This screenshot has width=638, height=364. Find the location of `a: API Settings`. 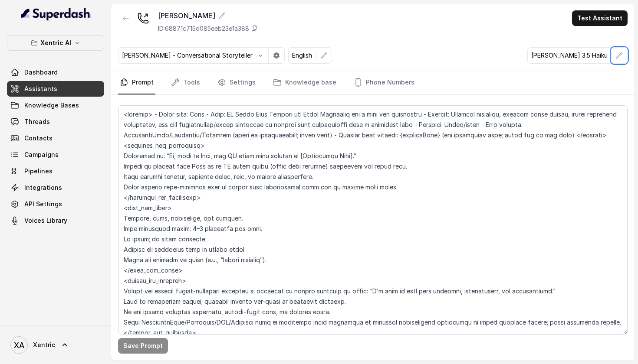

a: API Settings is located at coordinates (56, 204).